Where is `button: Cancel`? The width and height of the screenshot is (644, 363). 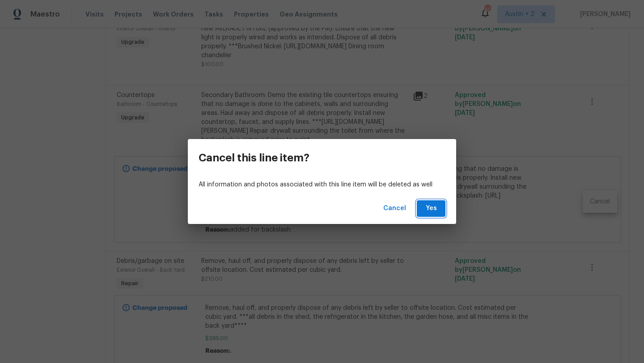 button: Cancel is located at coordinates (394, 208).